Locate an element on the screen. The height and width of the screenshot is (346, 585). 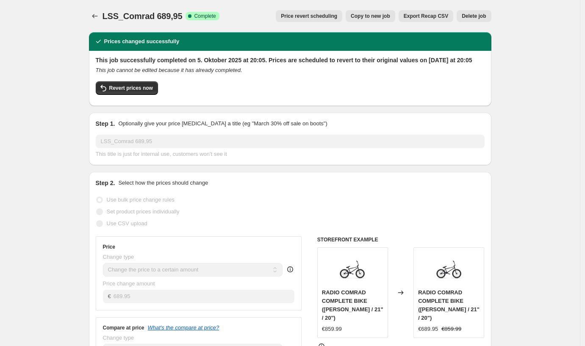
button: What's the compare at price? is located at coordinates (183, 328).